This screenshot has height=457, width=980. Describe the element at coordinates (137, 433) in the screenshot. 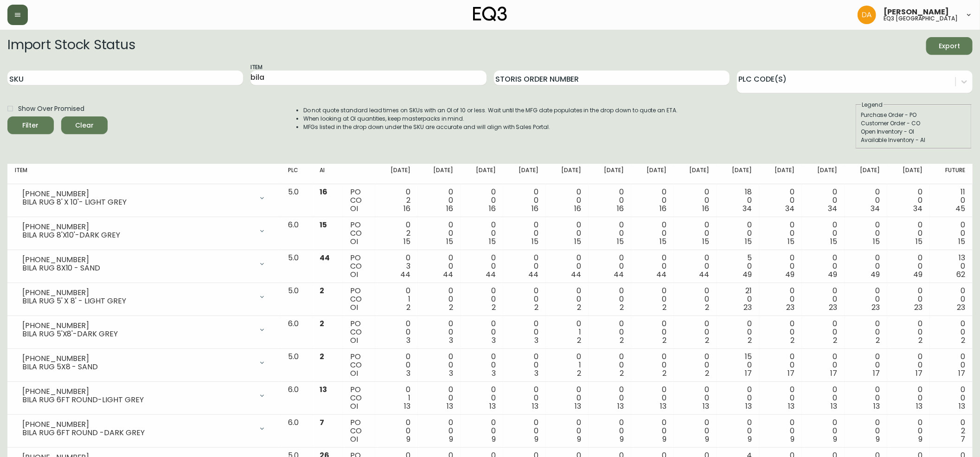

I see `div: BILA RUG 6FT ROUND -DARK GREY` at that location.